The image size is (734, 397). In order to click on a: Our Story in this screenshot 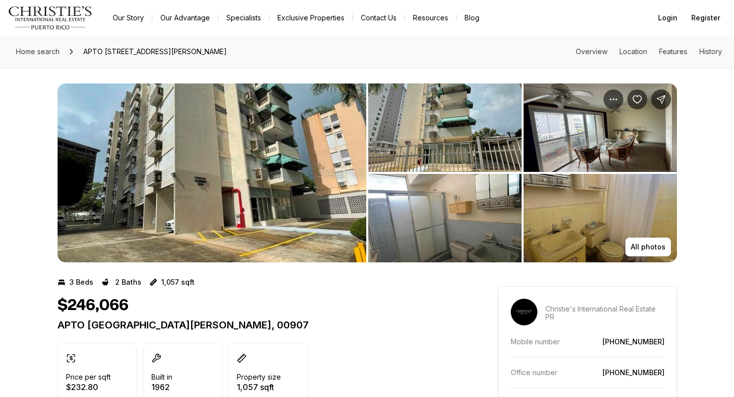, I will do `click(128, 18)`.